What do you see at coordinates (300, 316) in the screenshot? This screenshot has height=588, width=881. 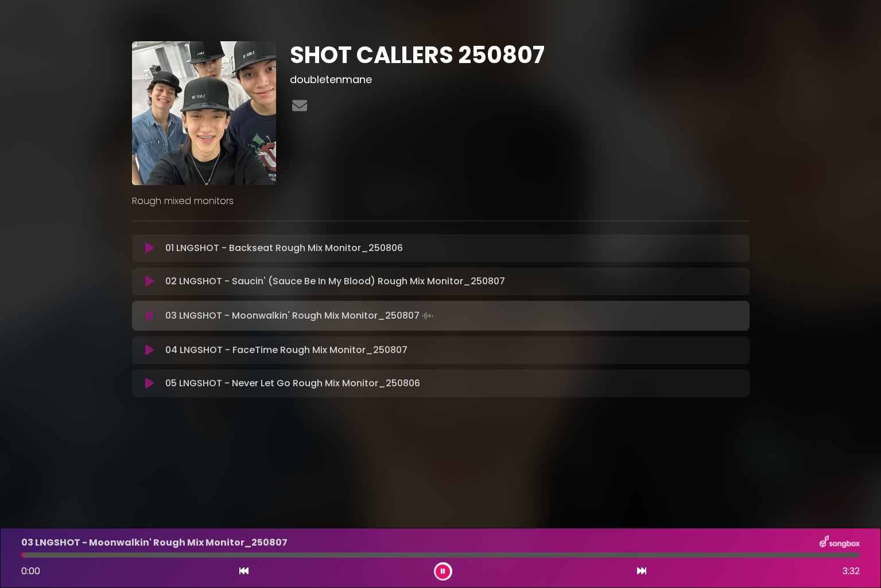 I see `p: 03 LNGSHOT - Moonwalkin' Rough Mix Monitor_250807` at bounding box center [300, 316].